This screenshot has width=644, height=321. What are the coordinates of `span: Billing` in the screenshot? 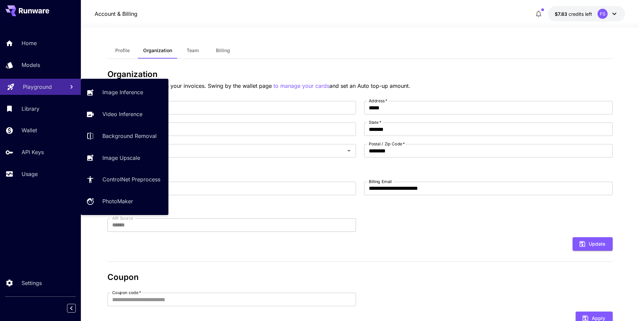 It's located at (223, 51).